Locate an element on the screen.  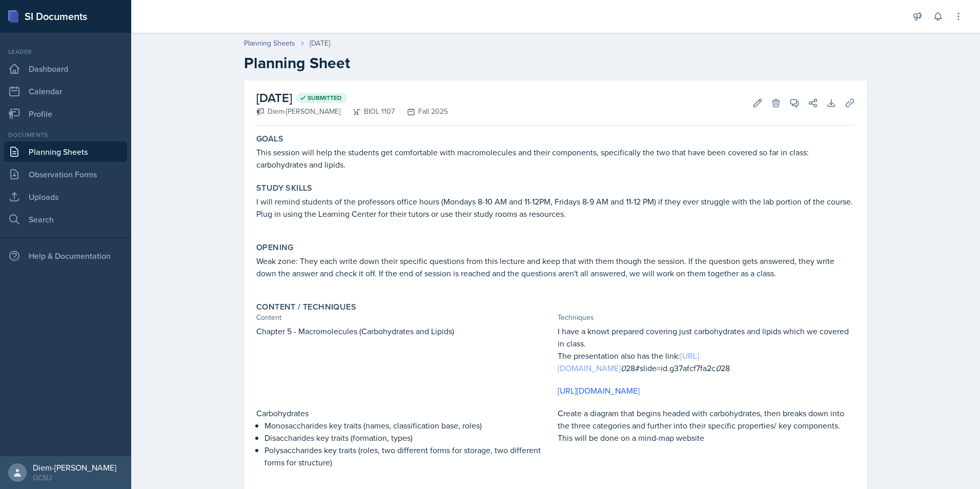
div: Help & Documentation is located at coordinates (66, 255).